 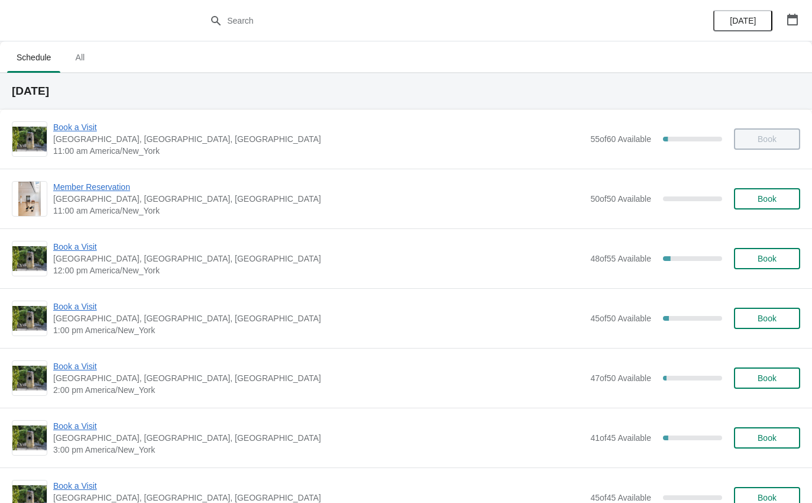 I want to click on img: Book a Visit | The Noguchi Museum, 33rd Road, Queens, NY, USA | 1:00 pm America/New_York, so click(x=30, y=318).